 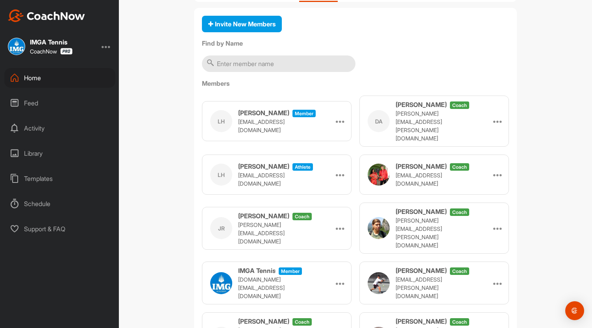 I want to click on span: athlete, so click(x=303, y=167).